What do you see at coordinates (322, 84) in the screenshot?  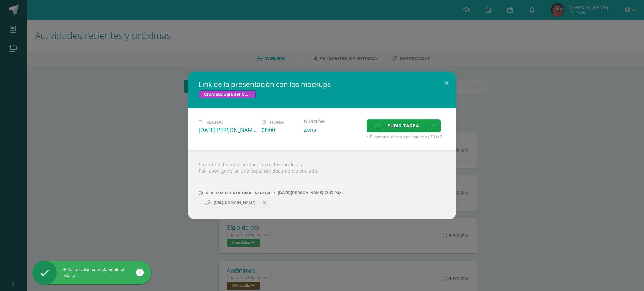 I see `h2: Link de la presentación con los mockups` at bounding box center [322, 84].